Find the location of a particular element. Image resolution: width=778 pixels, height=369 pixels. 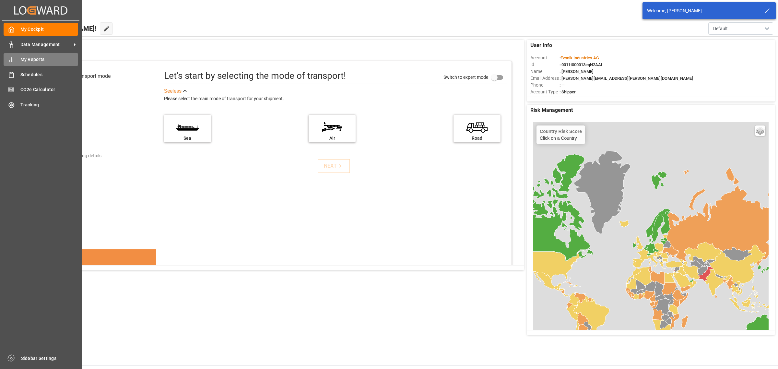

div: NEXT is located at coordinates (334, 166).